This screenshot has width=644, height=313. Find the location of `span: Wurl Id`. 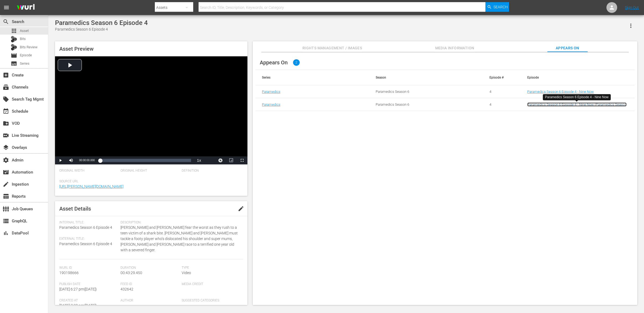

span: Wurl Id is located at coordinates (89, 268).